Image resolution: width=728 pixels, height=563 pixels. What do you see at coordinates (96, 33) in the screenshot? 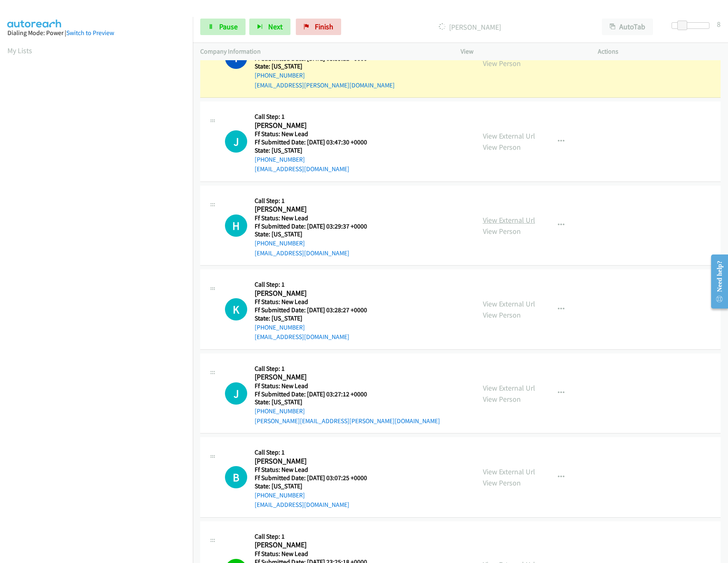
I see `div: Dialing Mode: Power |` at bounding box center [96, 33].